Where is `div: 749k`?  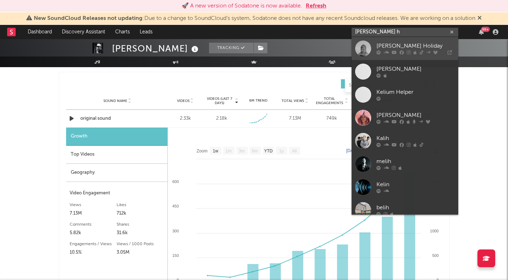
div: 749k is located at coordinates (331, 119).